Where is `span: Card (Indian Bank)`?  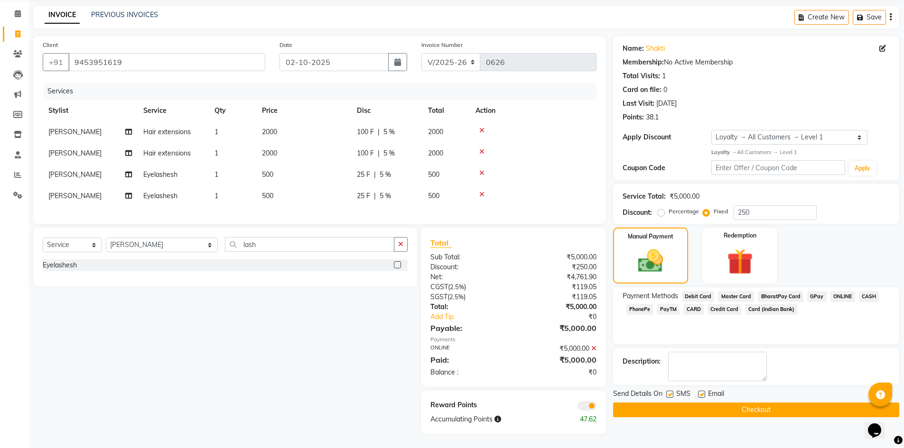
span: Card (Indian Bank) is located at coordinates (772, 309).